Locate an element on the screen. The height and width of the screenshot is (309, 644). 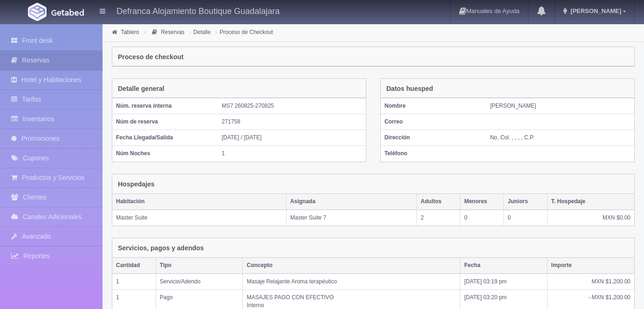
th: Dirección is located at coordinates (433, 138).